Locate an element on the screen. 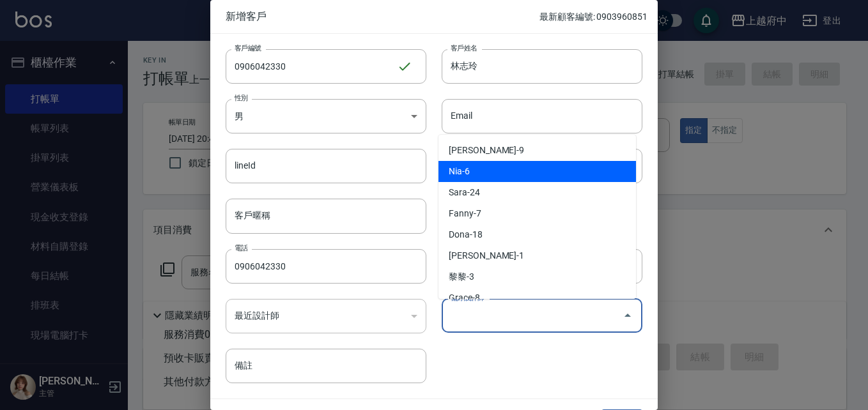  label: 性別 is located at coordinates (241, 98).